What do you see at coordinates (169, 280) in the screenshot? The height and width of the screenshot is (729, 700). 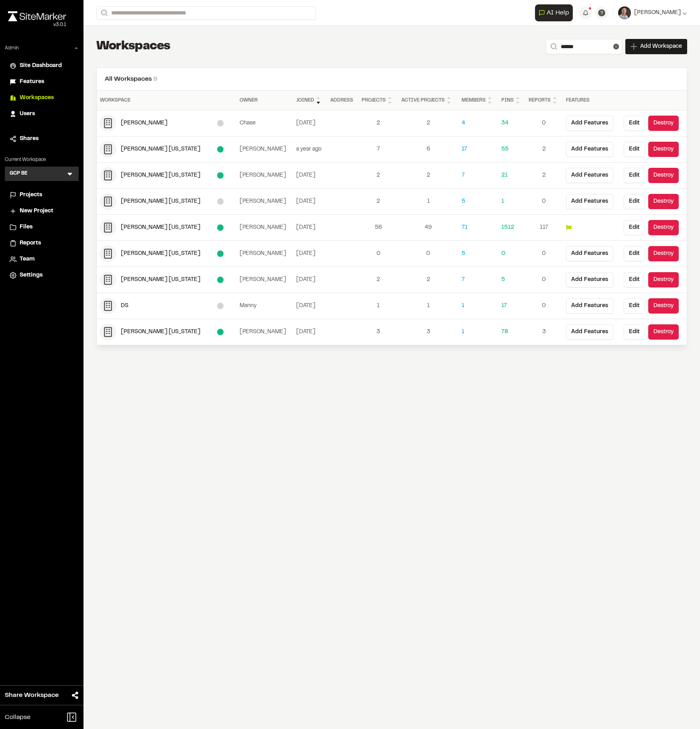 I see `div: Kimley Horn North Carolina` at bounding box center [169, 280].